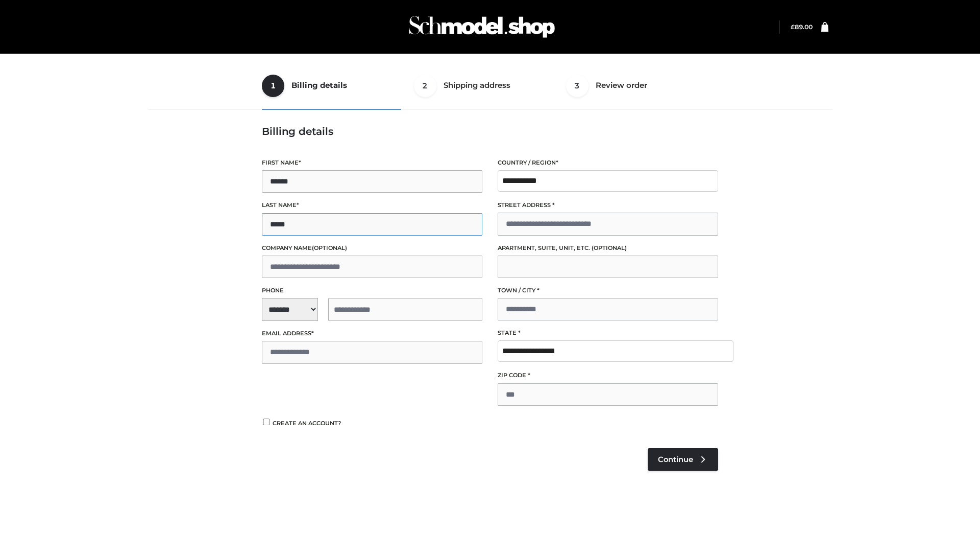 The height and width of the screenshot is (552, 980). I want to click on span: Create an account?, so click(307, 423).